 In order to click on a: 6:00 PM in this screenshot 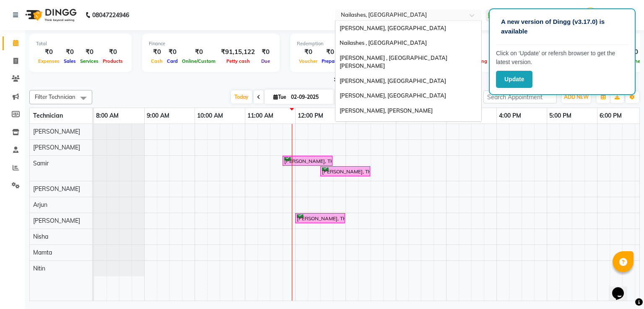, I will do `click(610, 116)`.